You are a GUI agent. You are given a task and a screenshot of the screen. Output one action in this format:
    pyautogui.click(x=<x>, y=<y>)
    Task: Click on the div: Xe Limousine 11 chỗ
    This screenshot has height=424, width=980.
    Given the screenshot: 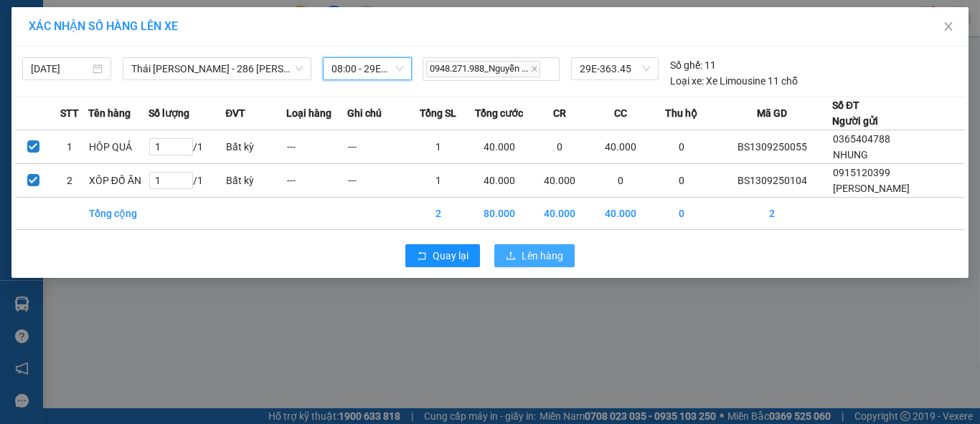 What is the action you would take?
    pyautogui.click(x=734, y=81)
    